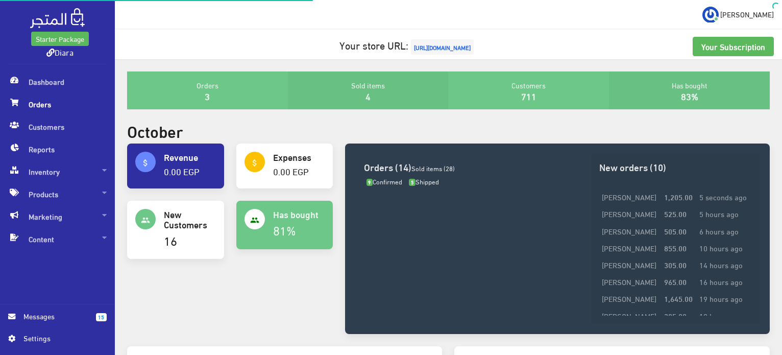  Describe the element at coordinates (56, 316) in the screenshot. I see `span: Messages` at that location.